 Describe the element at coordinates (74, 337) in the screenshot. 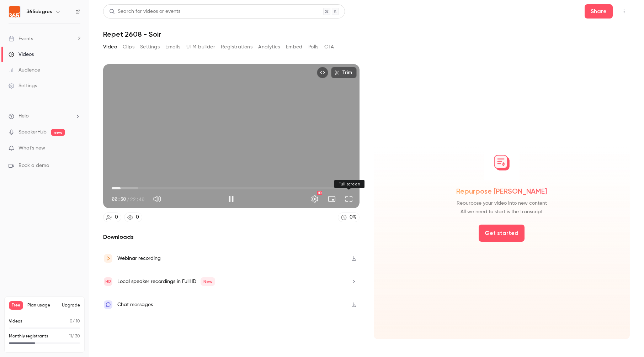

I see `p: / 30` at that location.